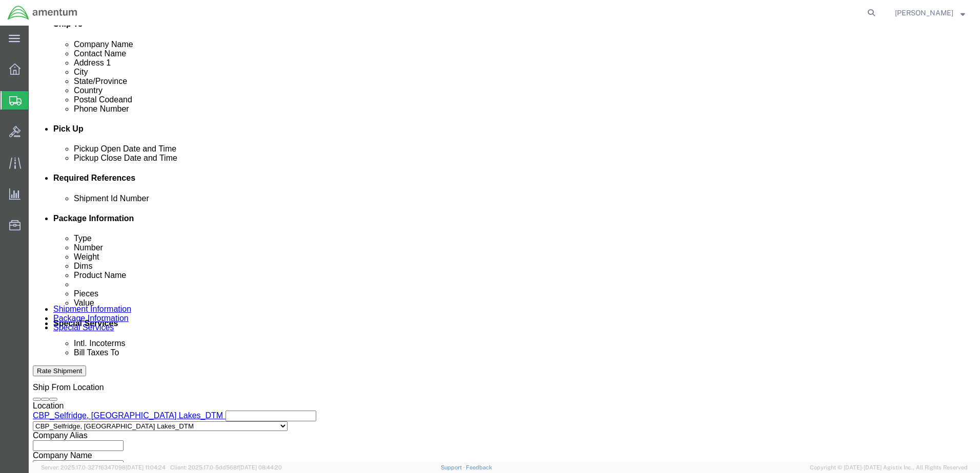 This screenshot has height=473, width=980. I want to click on a: Support, so click(454, 467).